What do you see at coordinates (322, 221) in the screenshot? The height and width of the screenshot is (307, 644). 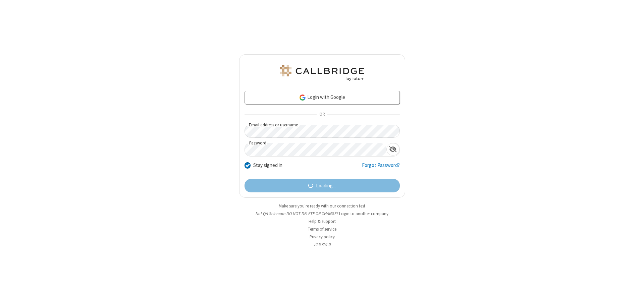 I see `a: Help & support` at bounding box center [322, 221].